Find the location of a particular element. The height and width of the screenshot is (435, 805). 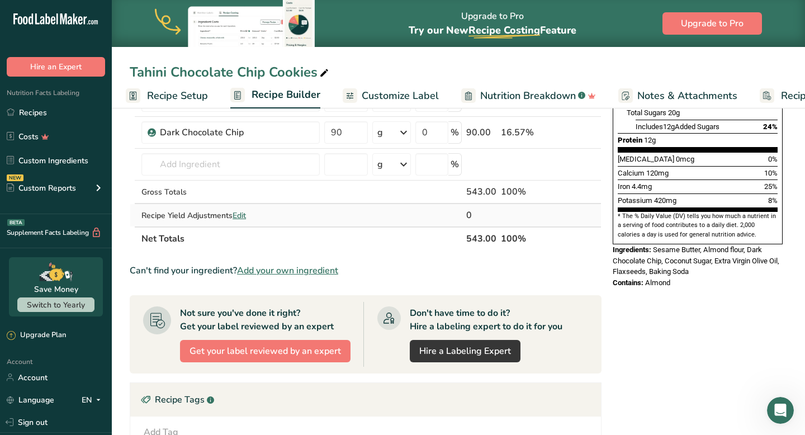

span: Ingredients: is located at coordinates (632, 249).